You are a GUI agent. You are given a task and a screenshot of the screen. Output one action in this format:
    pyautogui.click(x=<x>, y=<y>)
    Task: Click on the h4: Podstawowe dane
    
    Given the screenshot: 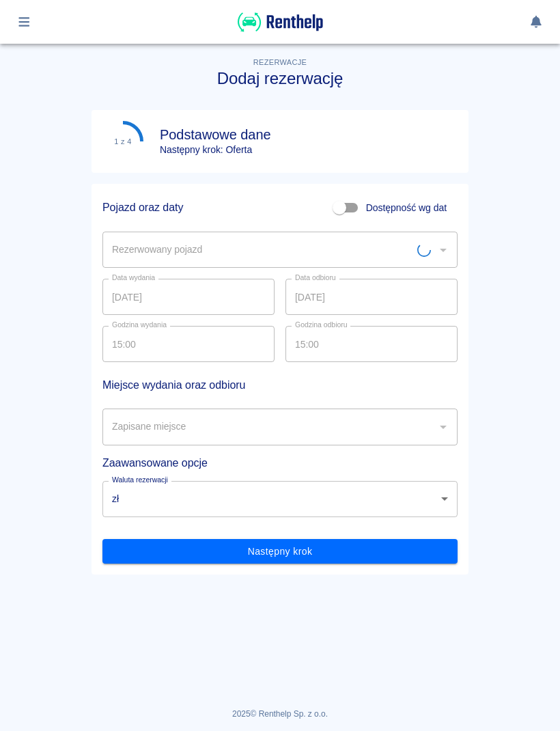 What is the action you would take?
    pyautogui.click(x=215, y=135)
    